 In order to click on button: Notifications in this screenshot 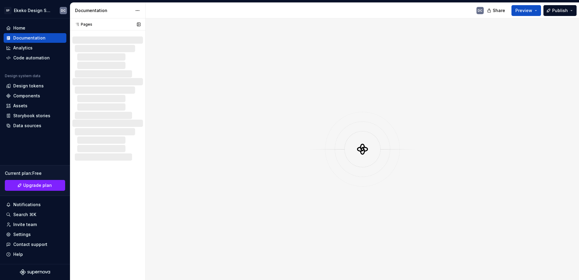, I will do `click(35, 205)`.